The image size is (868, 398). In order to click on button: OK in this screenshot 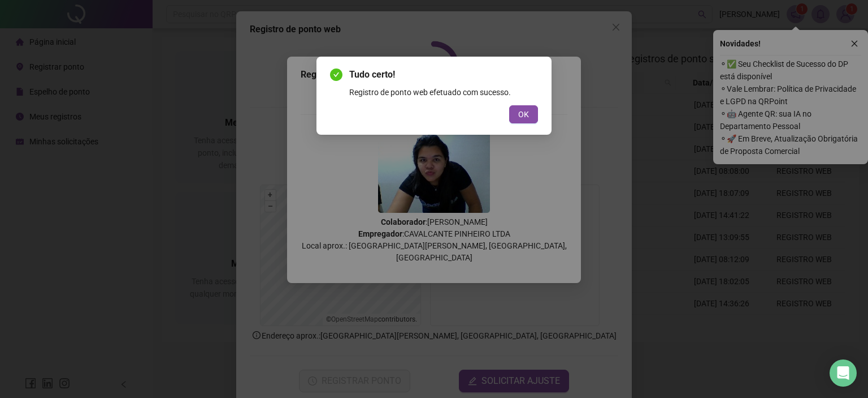, I will do `click(523, 114)`.